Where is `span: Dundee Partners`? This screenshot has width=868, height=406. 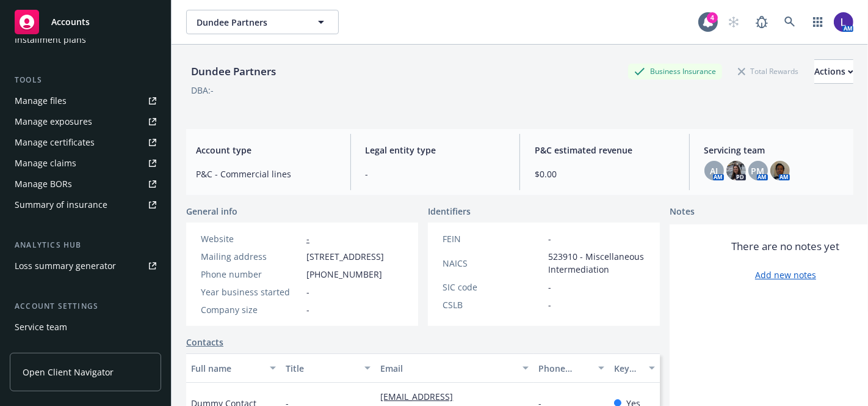 span: Dundee Partners is located at coordinates (249, 22).